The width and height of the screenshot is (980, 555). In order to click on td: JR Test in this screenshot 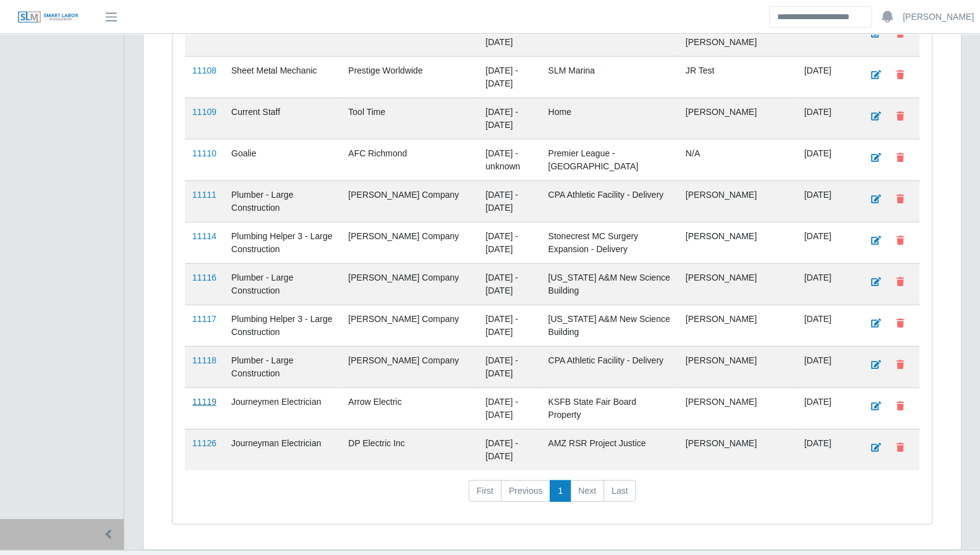, I will do `click(738, 77)`.